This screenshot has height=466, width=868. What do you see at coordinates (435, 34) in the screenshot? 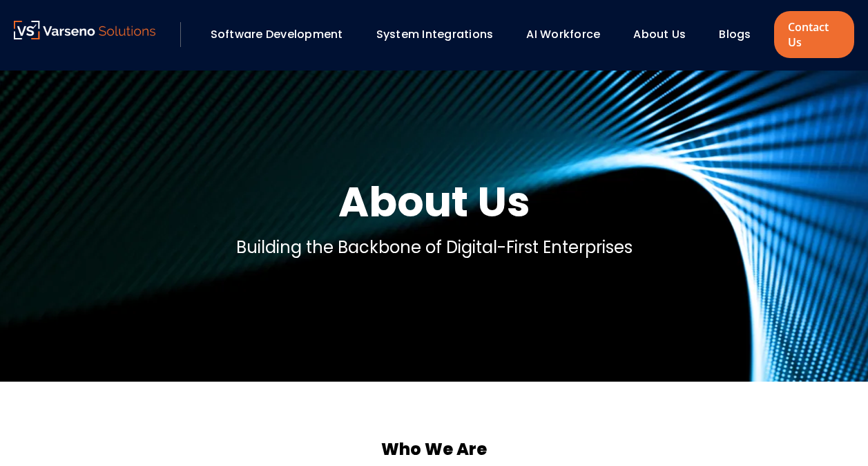
I see `a: System Integrations` at bounding box center [435, 34].